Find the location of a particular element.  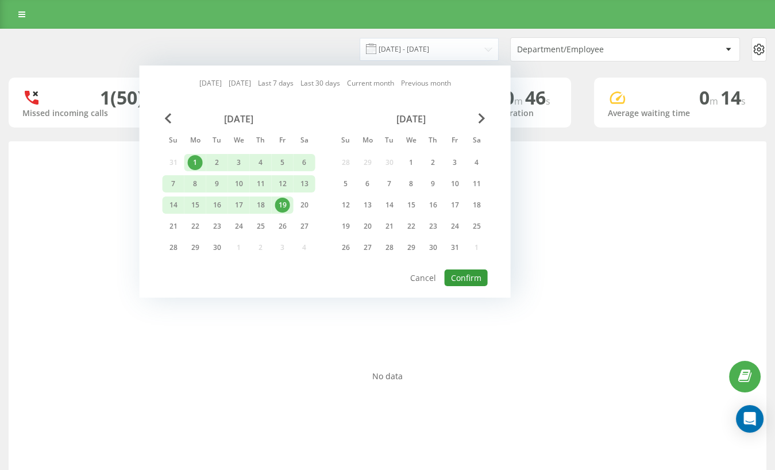

abbr: Thursday is located at coordinates (433, 141).